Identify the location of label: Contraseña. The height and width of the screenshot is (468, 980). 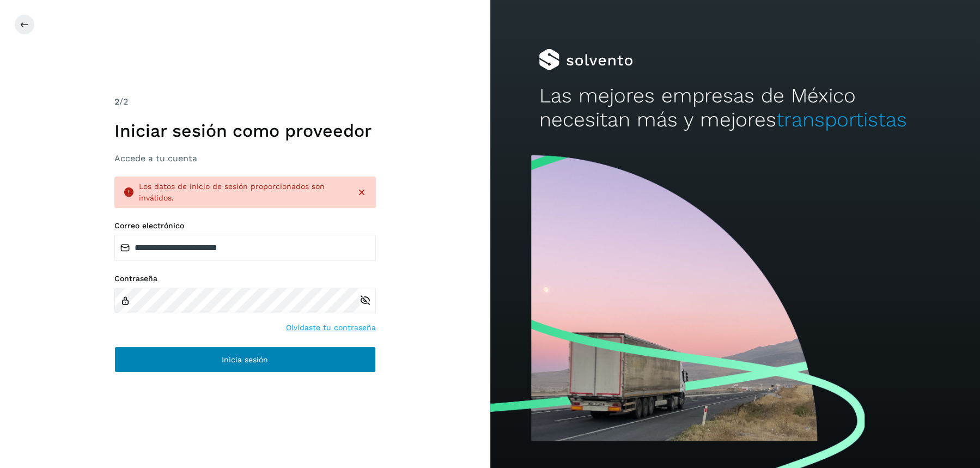
(245, 278).